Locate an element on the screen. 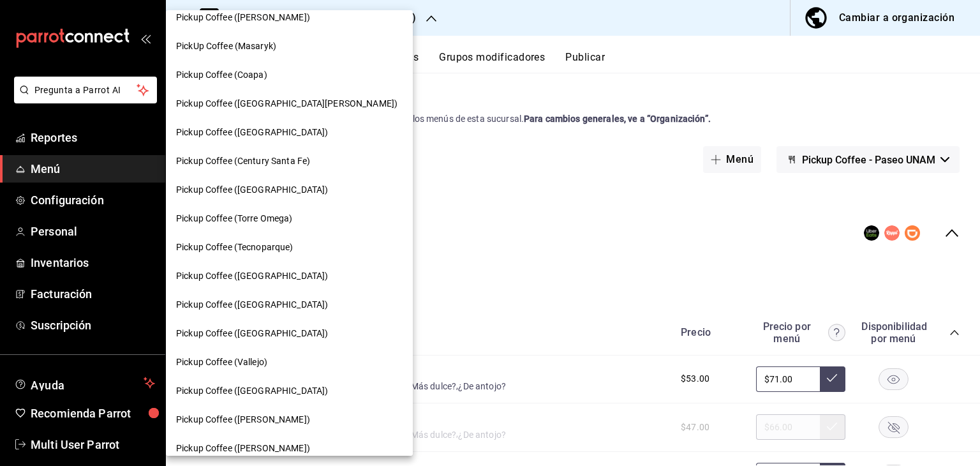 The image size is (980, 466). div: Pickup Coffee (Coapa) is located at coordinates (289, 74).